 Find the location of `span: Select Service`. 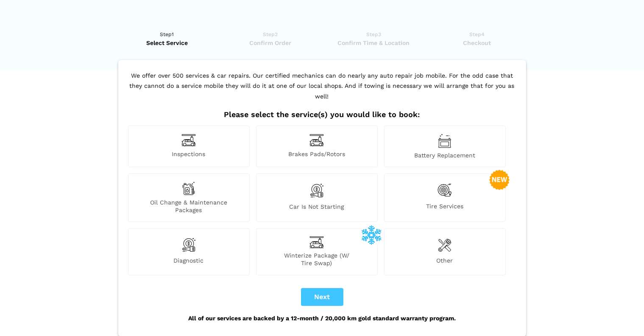

span: Select Service is located at coordinates (167, 43).